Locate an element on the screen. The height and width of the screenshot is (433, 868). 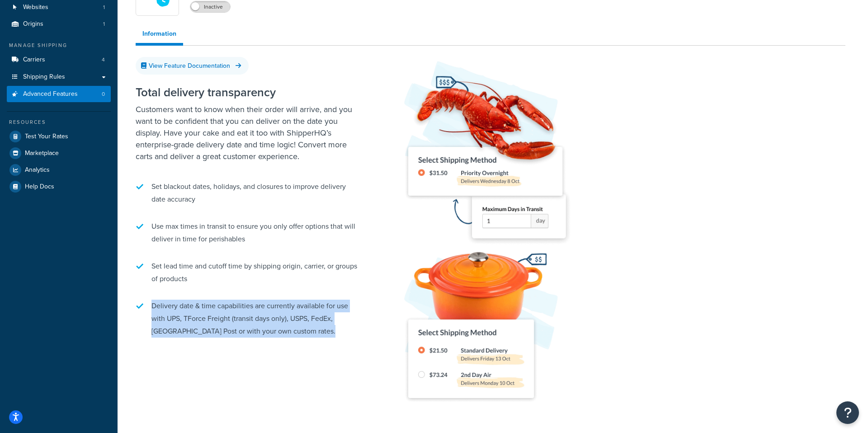
a: Information is located at coordinates (159, 35).